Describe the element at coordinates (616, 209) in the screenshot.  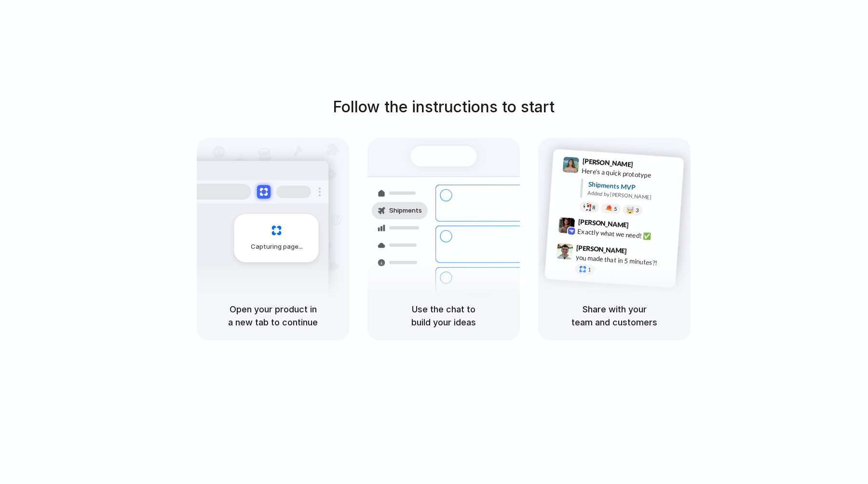
I see `span: 5` at that location.